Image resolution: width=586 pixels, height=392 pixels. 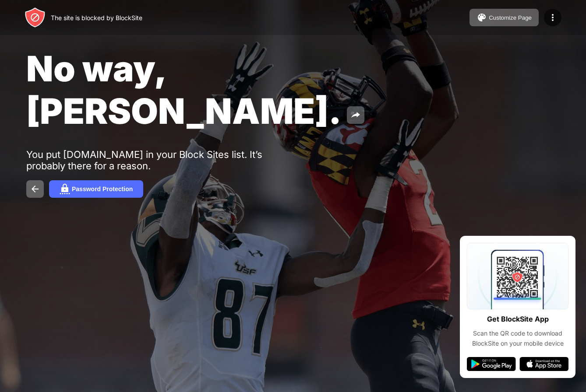 What do you see at coordinates (356, 115) in the screenshot?
I see `img: share.svg` at bounding box center [356, 115].